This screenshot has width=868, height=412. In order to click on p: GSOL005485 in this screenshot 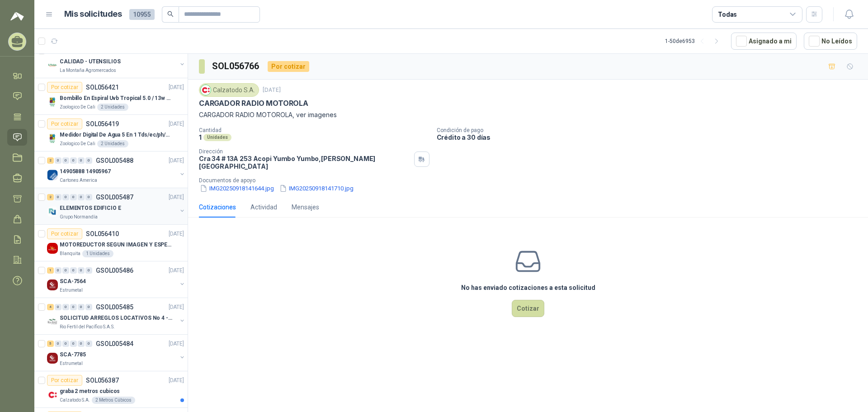, I will do `click(115, 307)`.